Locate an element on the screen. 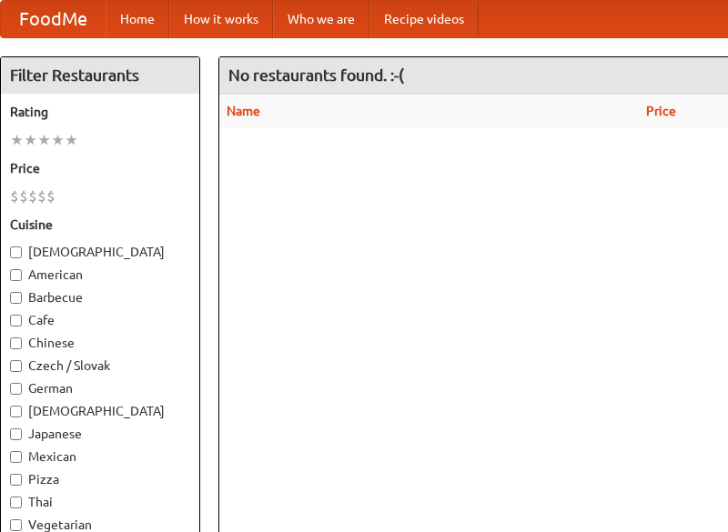  input: Cafe is located at coordinates (15, 320).